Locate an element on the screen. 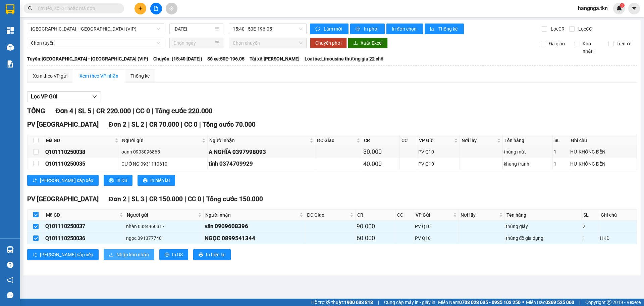 The image size is (644, 306). span: In DS is located at coordinates (178, 254).